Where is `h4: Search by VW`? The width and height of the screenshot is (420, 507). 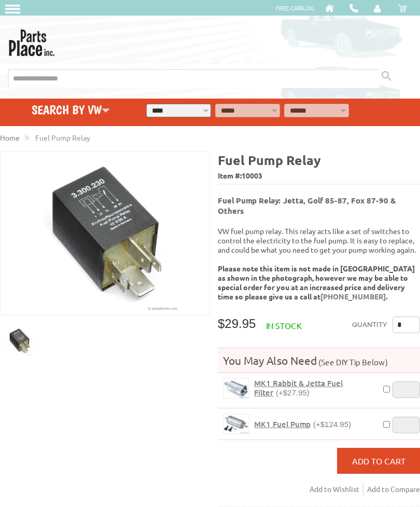 h4: Search by VW is located at coordinates (71, 109).